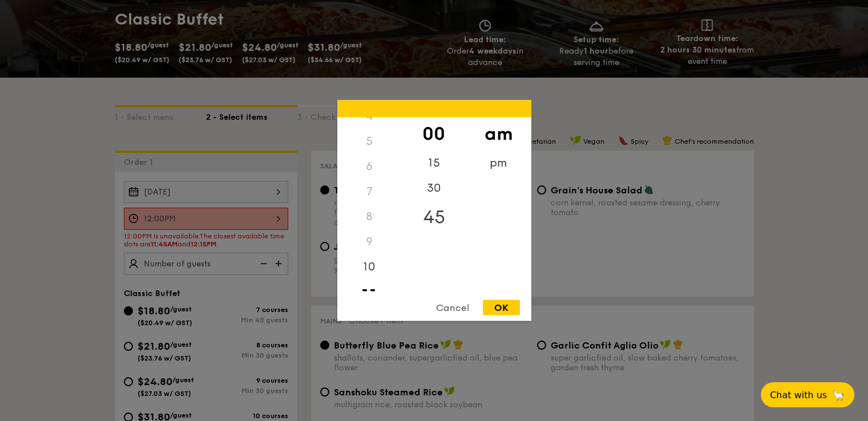 Image resolution: width=868 pixels, height=421 pixels. Describe the element at coordinates (369, 167) in the screenshot. I see `div: 6` at that location.